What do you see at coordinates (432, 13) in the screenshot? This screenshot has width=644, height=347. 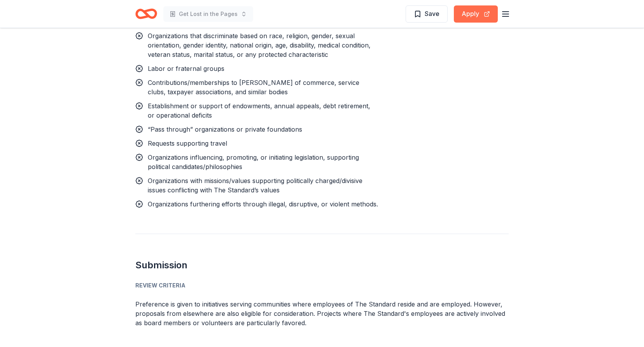 I see `span: Save` at bounding box center [432, 13].